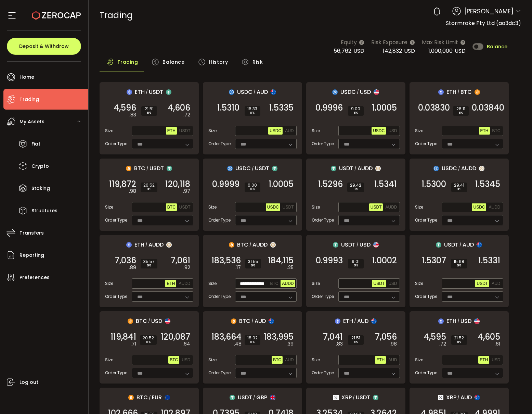 The image size is (532, 414). What do you see at coordinates (167, 398) in the screenshot?
I see `img: eur_portfolio.svg` at bounding box center [167, 398].